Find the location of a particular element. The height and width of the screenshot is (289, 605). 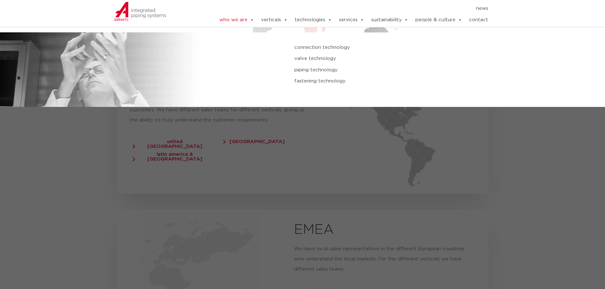

a: sustainability is located at coordinates (390, 20).